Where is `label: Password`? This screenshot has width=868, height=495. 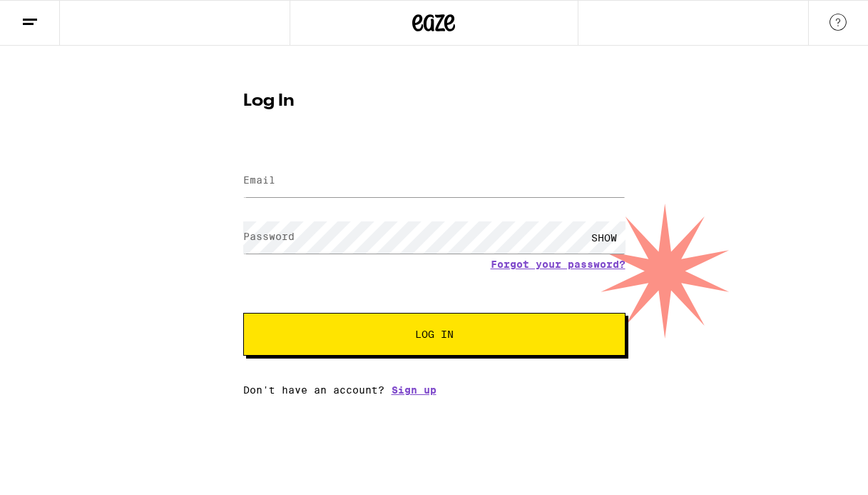 label: Password is located at coordinates (269, 236).